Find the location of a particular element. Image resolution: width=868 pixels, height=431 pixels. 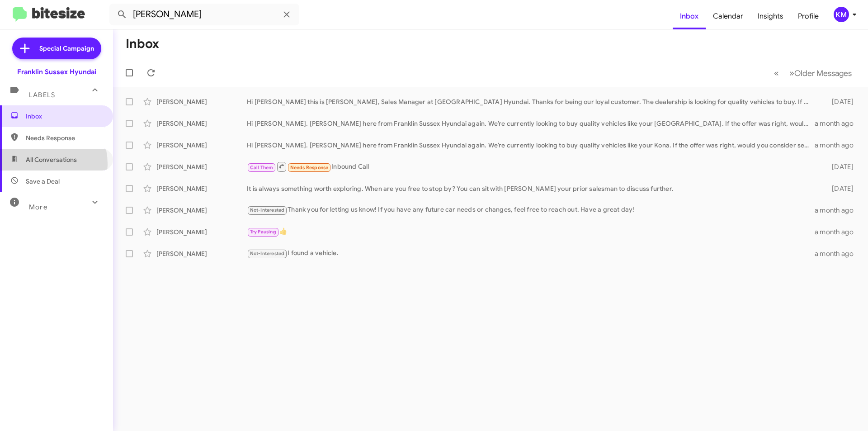

span: All Conversations is located at coordinates (51, 160).